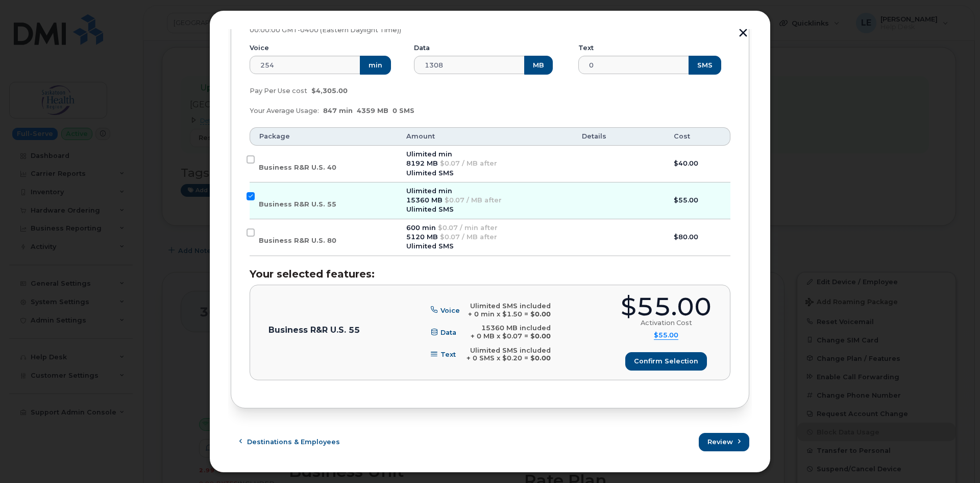  What do you see at coordinates (697, 136) in the screenshot?
I see `th: Cost` at bounding box center [697, 136].